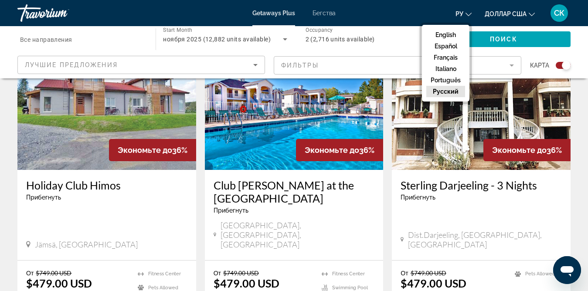 This screenshot has width=588, height=291. What do you see at coordinates (217, 39) in the screenshot?
I see `span: ноября 2025 (12,882 units available)` at bounding box center [217, 39].